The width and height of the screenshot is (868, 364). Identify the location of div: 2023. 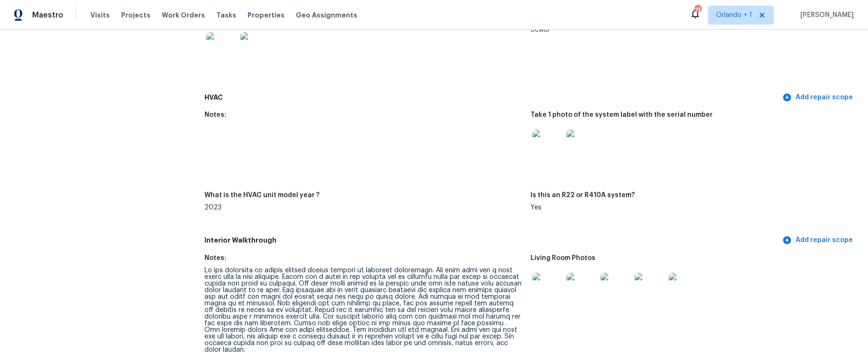
(363, 207).